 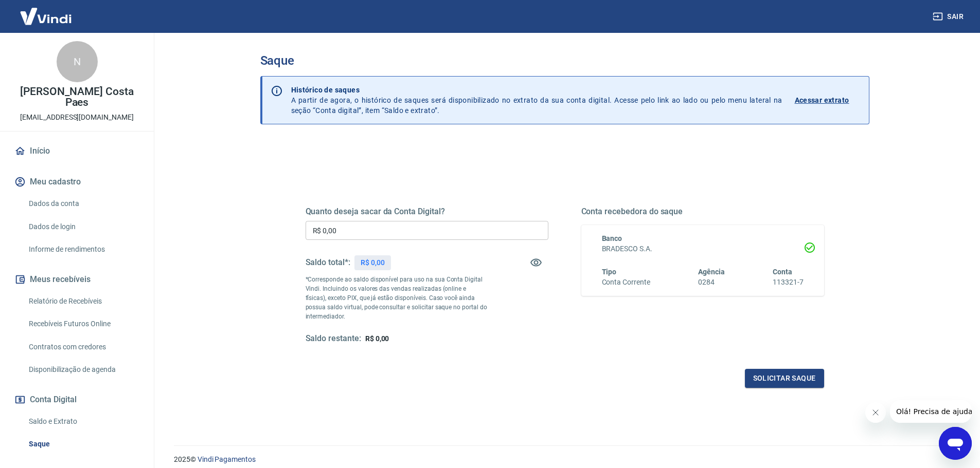 What do you see at coordinates (373, 263) in the screenshot?
I see `p: R$ 0,00` at bounding box center [373, 263].